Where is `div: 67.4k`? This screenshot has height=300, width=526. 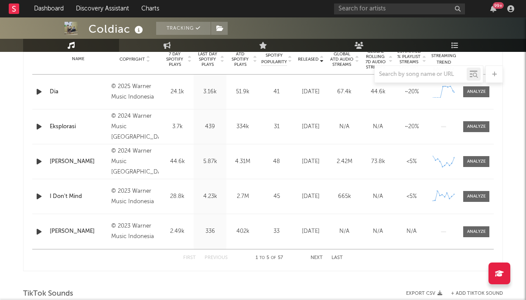
div: 67.4k is located at coordinates (344, 92).